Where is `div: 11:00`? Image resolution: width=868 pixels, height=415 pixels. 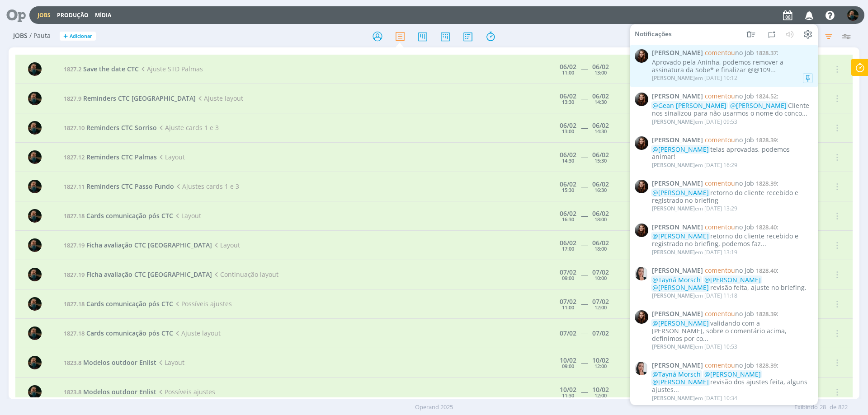 div: 11:00 is located at coordinates (568, 307).